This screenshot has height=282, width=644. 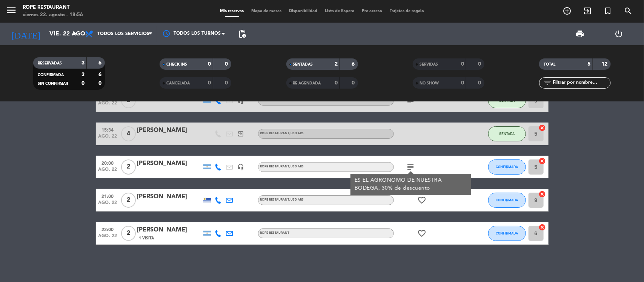 What do you see at coordinates (606, 64) in the screenshot?
I see `strong: 12` at bounding box center [606, 64].